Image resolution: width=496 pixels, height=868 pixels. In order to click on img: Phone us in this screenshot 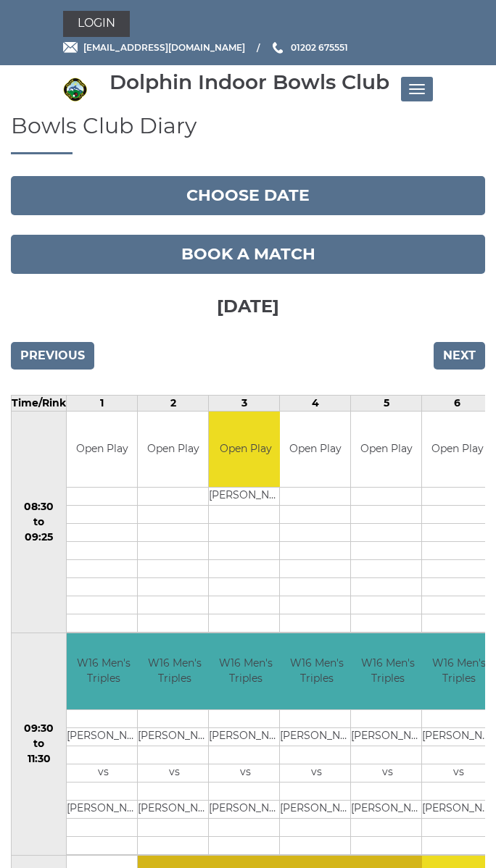, I will do `click(278, 48)`.